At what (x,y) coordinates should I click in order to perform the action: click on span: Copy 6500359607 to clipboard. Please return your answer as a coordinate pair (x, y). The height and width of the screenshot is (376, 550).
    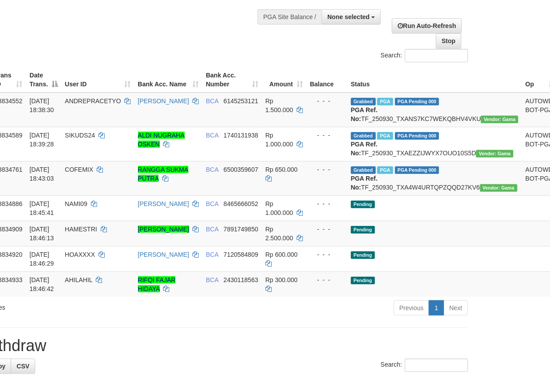
    Looking at the image, I should click on (241, 170).